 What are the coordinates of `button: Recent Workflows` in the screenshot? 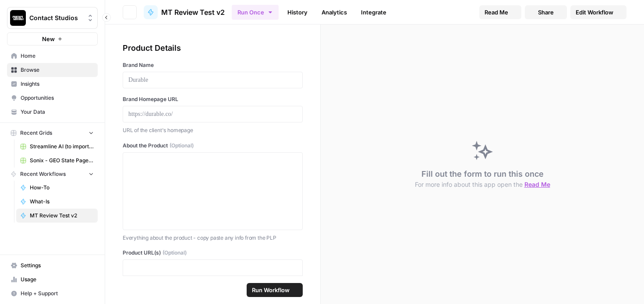 It's located at (52, 174).